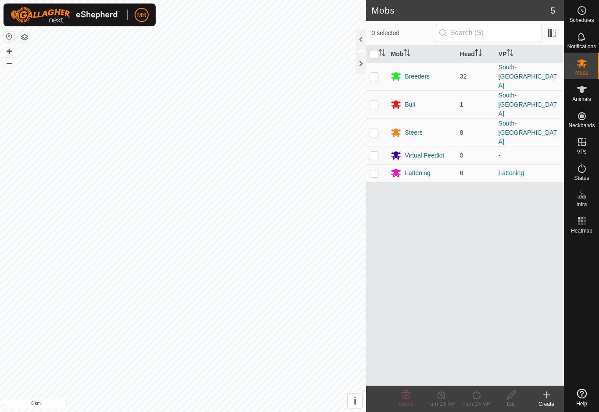 This screenshot has height=412, width=599. What do you see at coordinates (582, 20) in the screenshot?
I see `span: Schedules` at bounding box center [582, 20].